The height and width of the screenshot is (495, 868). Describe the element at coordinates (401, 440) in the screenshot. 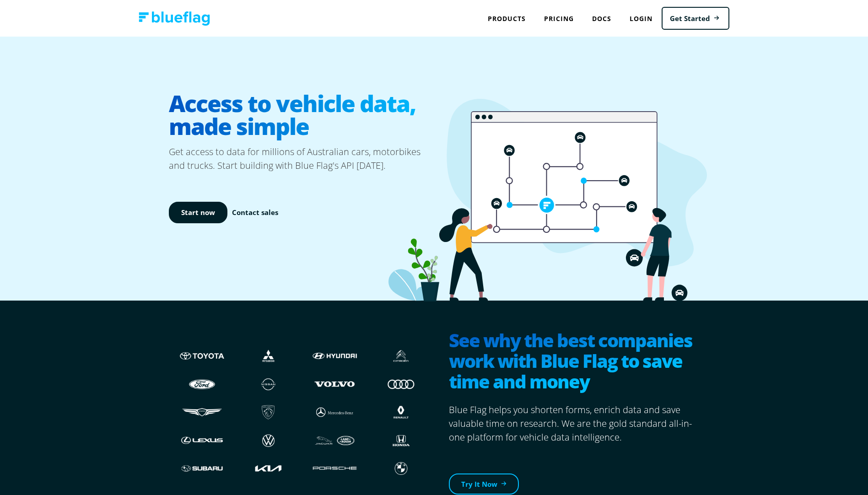

I see `img: Honda logo` at that location.